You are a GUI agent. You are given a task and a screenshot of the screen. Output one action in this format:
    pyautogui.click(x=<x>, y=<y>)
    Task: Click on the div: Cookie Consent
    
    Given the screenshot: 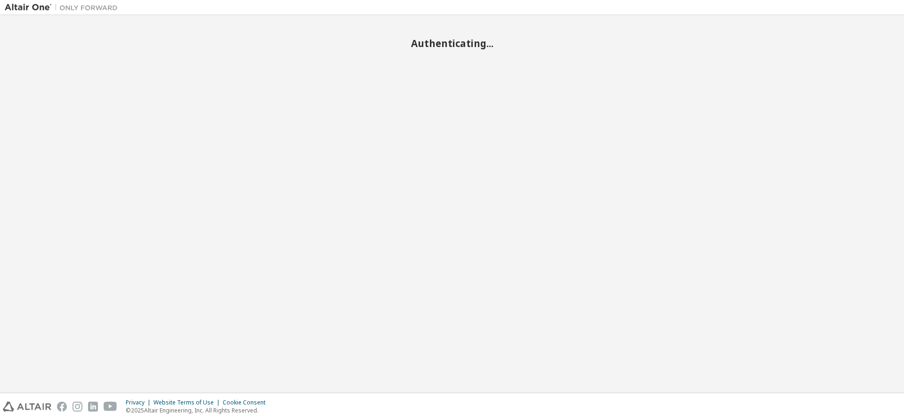 What is the action you would take?
    pyautogui.click(x=247, y=403)
    